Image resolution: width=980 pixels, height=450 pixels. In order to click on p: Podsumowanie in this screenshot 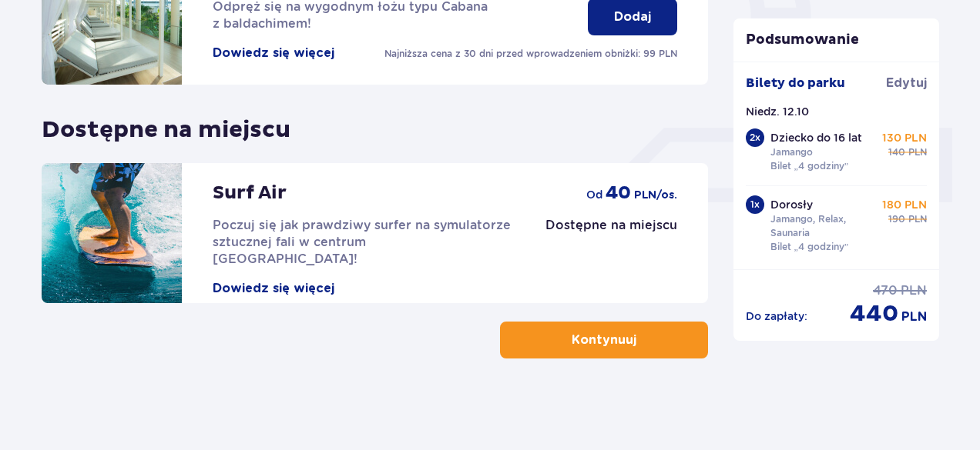, I will do `click(837, 40)`.